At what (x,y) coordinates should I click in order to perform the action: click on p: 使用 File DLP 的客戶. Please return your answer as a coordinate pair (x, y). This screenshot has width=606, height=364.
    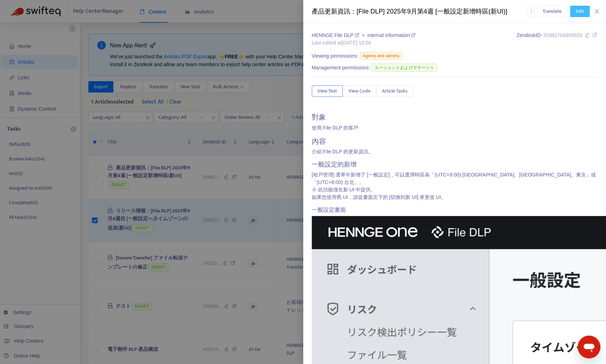
    Looking at the image, I should click on (455, 128).